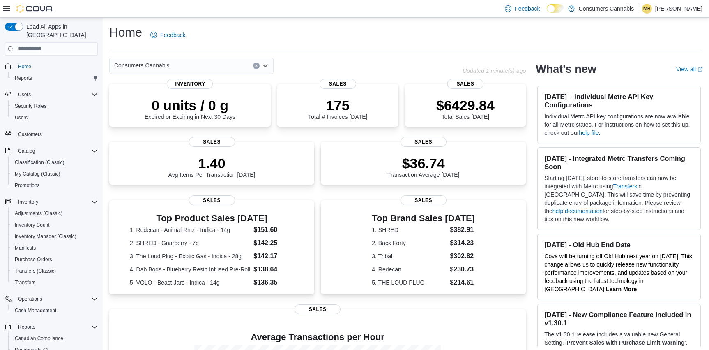  I want to click on dt: 5. THE LOUD PLUG, so click(409, 282).